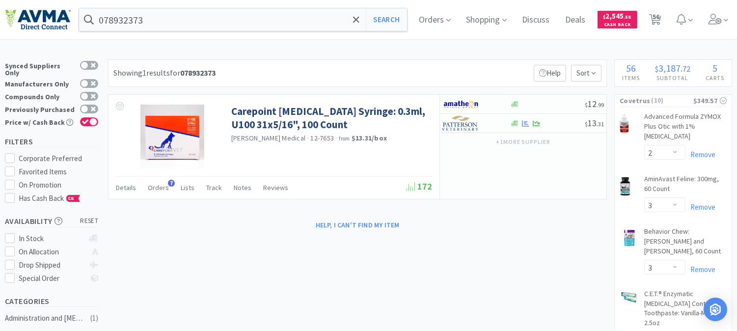 The height and width of the screenshot is (331, 737). What do you see at coordinates (710, 101) in the screenshot?
I see `div: $349.57` at bounding box center [710, 101].